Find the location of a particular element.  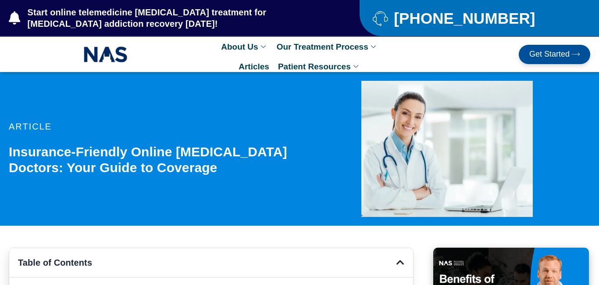

span: Get Started is located at coordinates (550, 54).